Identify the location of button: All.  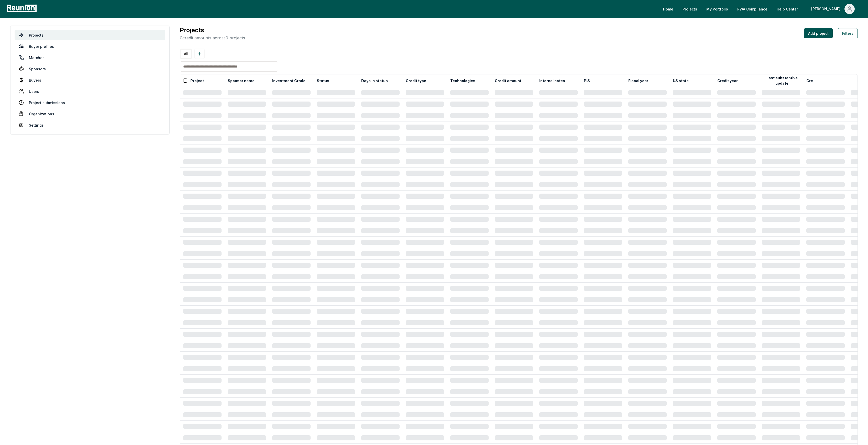
(186, 54).